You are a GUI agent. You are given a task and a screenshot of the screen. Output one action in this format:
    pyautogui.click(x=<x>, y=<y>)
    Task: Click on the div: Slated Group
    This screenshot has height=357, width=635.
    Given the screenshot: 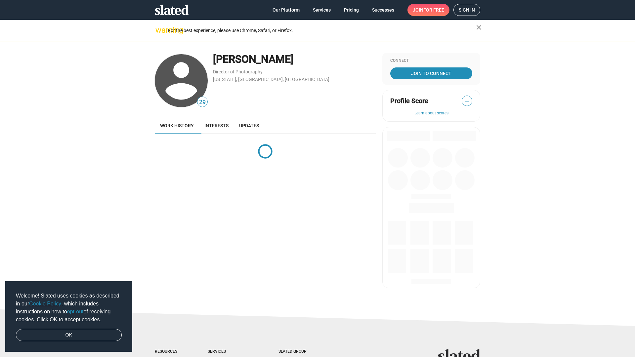 What is the action you would take?
    pyautogui.click(x=301, y=352)
    